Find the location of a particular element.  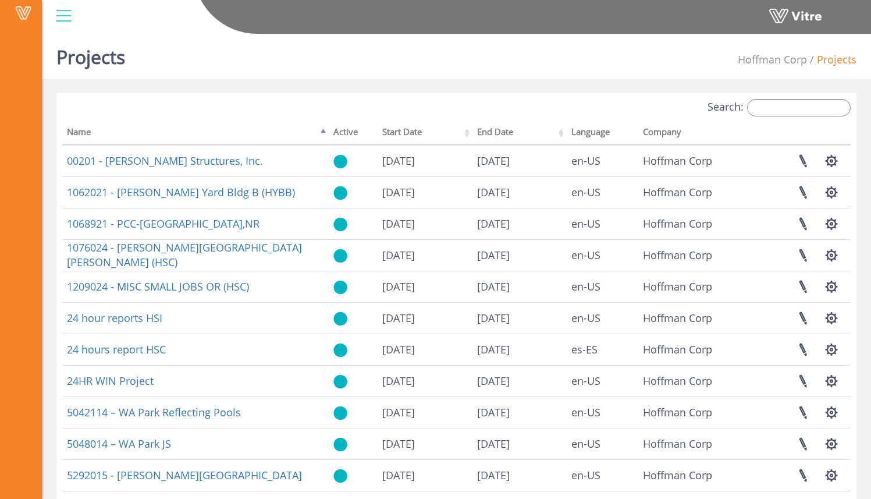

a: 1209024 - MISC SMALL JOBS OR (HSC) is located at coordinates (158, 286).